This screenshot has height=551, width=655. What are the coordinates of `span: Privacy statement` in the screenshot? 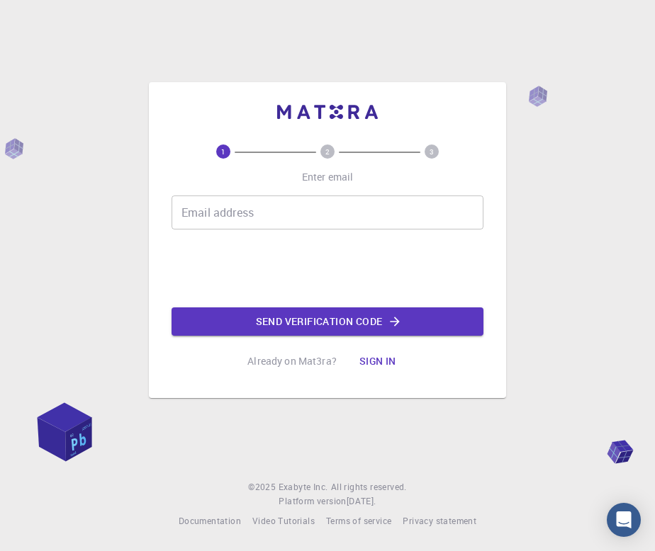 It's located at (439, 521).